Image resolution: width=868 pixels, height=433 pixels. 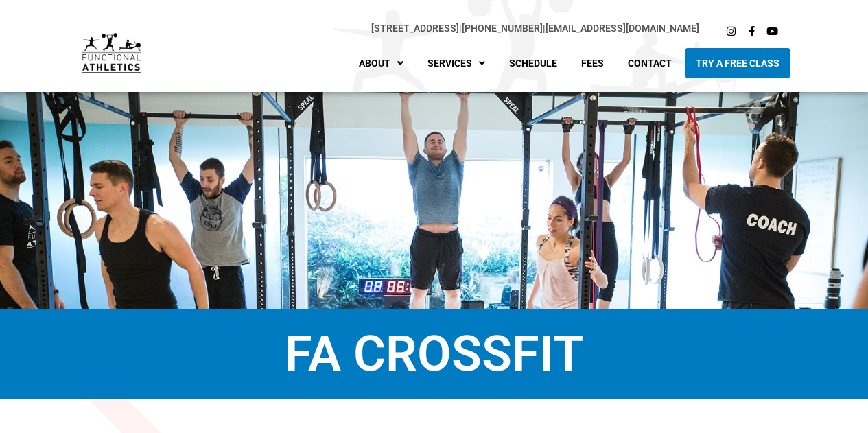 What do you see at coordinates (457, 63) in the screenshot?
I see `a: Services` at bounding box center [457, 63].